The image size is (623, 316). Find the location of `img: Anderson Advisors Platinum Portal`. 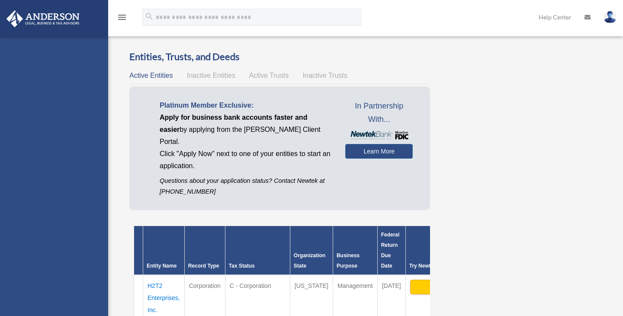

img: Anderson Advisors Platinum Portal is located at coordinates (43, 19).